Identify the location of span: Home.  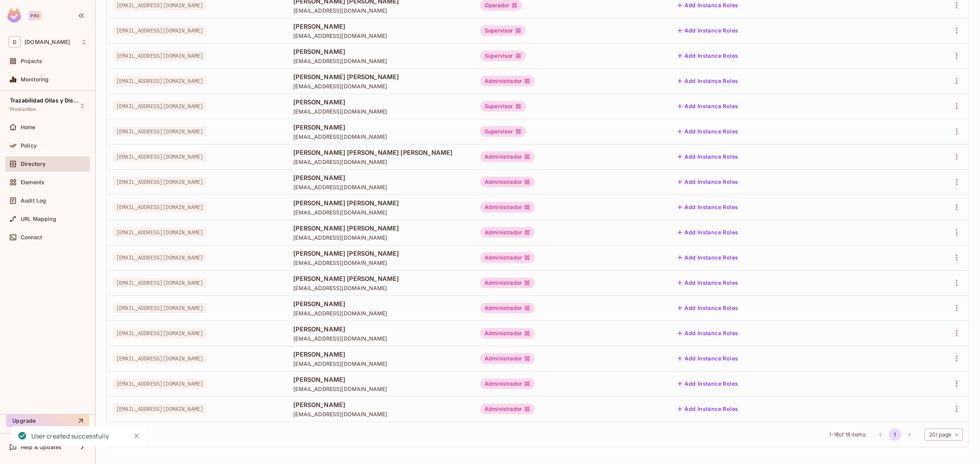
(28, 127).